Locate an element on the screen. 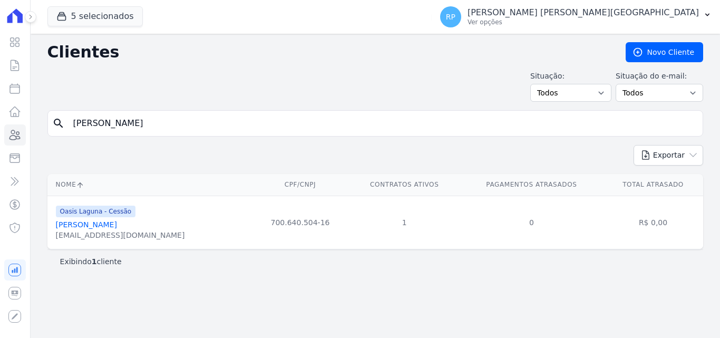 Image resolution: width=720 pixels, height=338 pixels. td: 1 is located at coordinates (404, 222).